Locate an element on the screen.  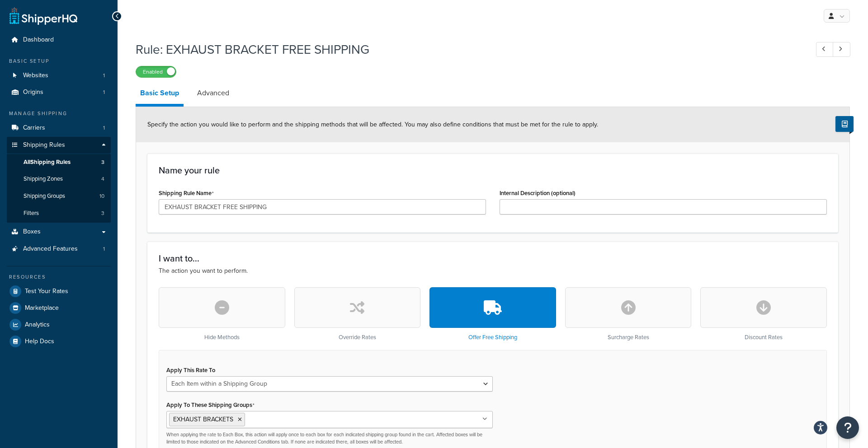
div: Discount Rates is located at coordinates (763, 314).